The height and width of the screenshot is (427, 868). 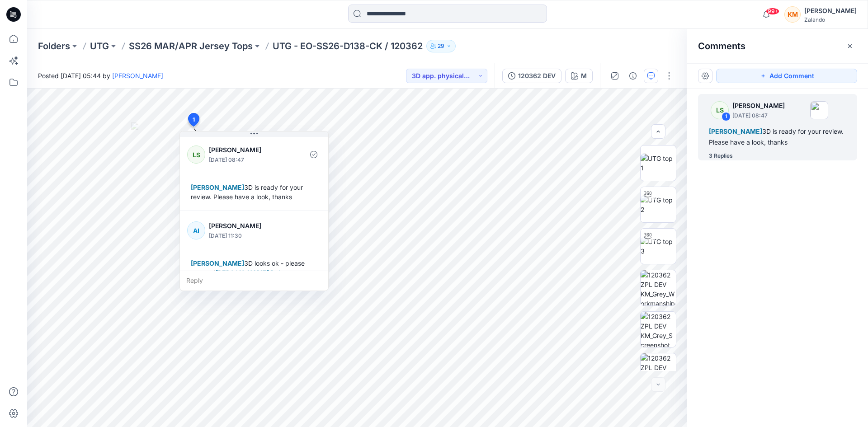 What do you see at coordinates (772, 11) in the screenshot?
I see `span: 99+` at bounding box center [772, 11].